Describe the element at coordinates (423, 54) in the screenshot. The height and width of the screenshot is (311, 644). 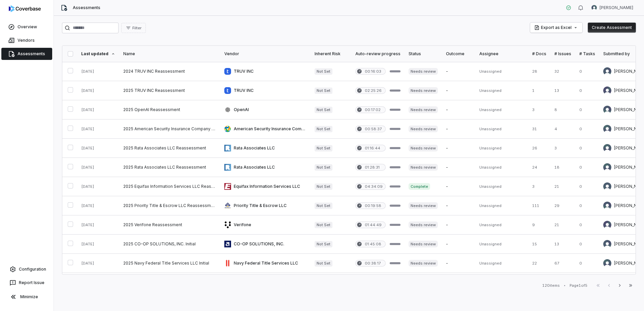
I see `div: Status` at that location.